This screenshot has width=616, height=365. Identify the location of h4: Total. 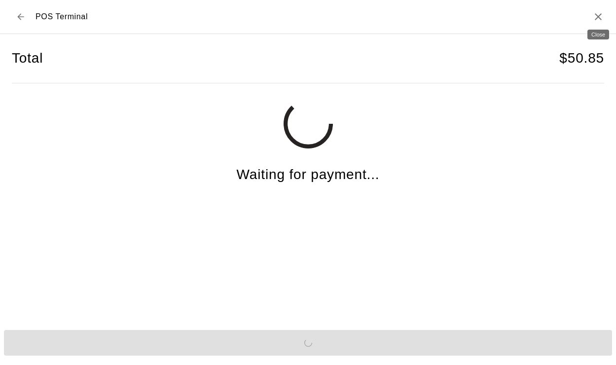
(27, 58).